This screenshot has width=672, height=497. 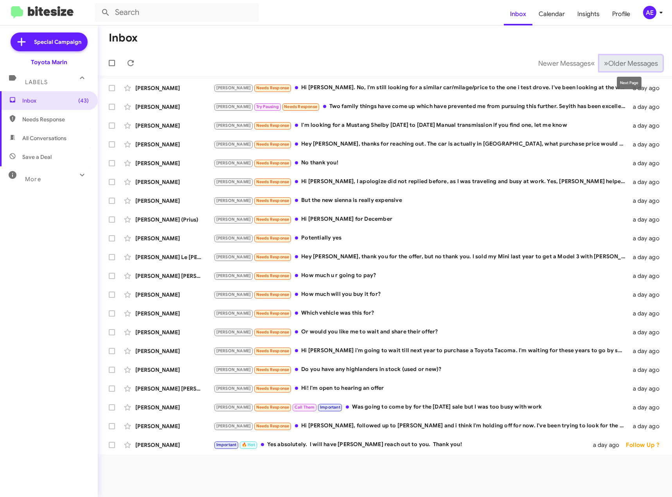 I want to click on div: How much u r going to pay?, so click(x=421, y=276).